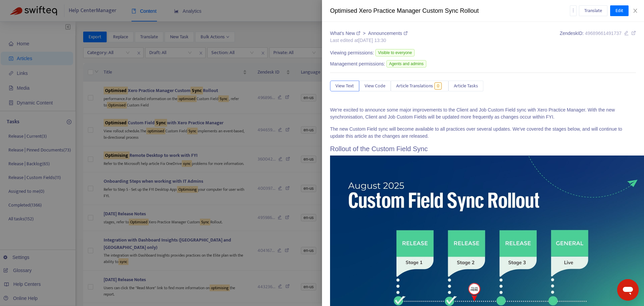  I want to click on span: Viewing permissions:, so click(352, 53).